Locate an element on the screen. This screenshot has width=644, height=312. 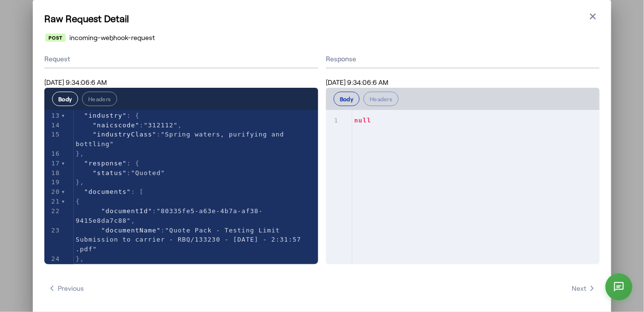
button: Previous is located at coordinates (66, 288).